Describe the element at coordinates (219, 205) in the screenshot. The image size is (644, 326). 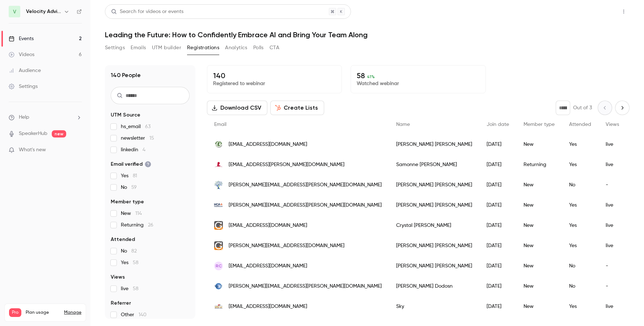
I see `img: hcahealthcare.com` at that location.